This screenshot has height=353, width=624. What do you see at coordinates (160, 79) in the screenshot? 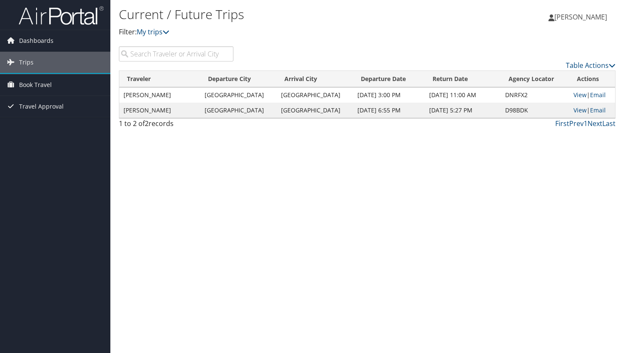
I see `th: Traveler: activate to sort column ascending` at bounding box center [160, 79].